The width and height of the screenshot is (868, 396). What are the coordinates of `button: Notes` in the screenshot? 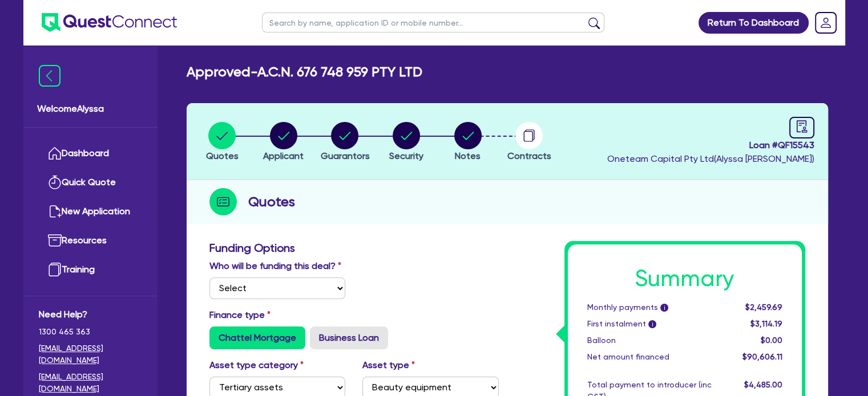 It's located at (468, 143).